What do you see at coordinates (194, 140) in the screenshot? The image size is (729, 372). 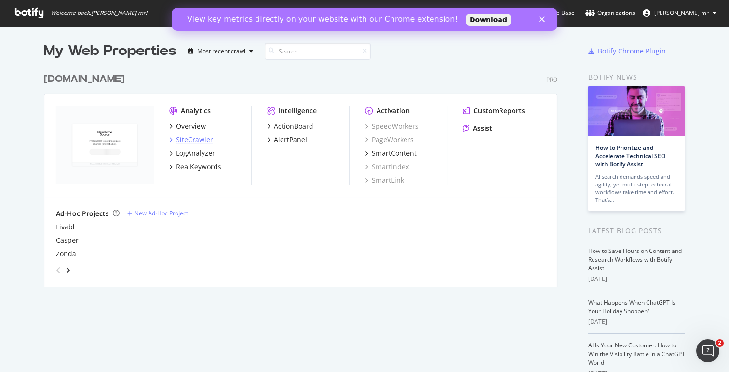 I see `div: SiteCrawler` at bounding box center [194, 140].